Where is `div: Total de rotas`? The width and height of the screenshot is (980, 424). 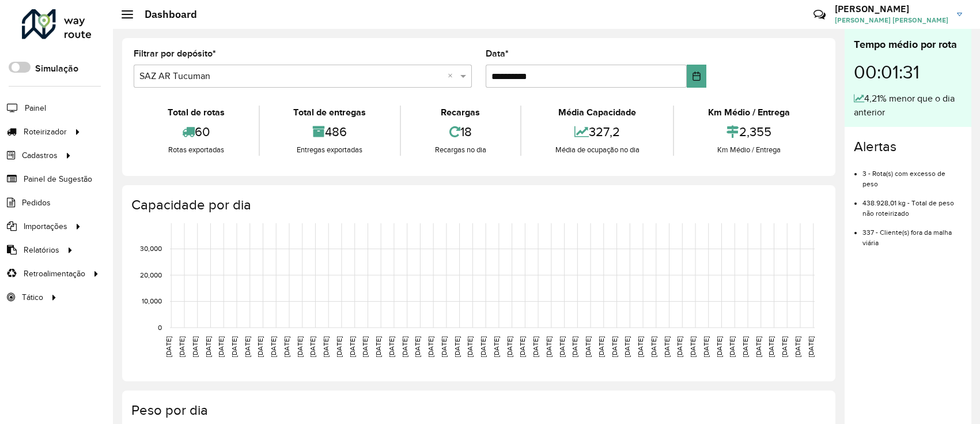
div: Total de rotas is located at coordinates (195, 113).